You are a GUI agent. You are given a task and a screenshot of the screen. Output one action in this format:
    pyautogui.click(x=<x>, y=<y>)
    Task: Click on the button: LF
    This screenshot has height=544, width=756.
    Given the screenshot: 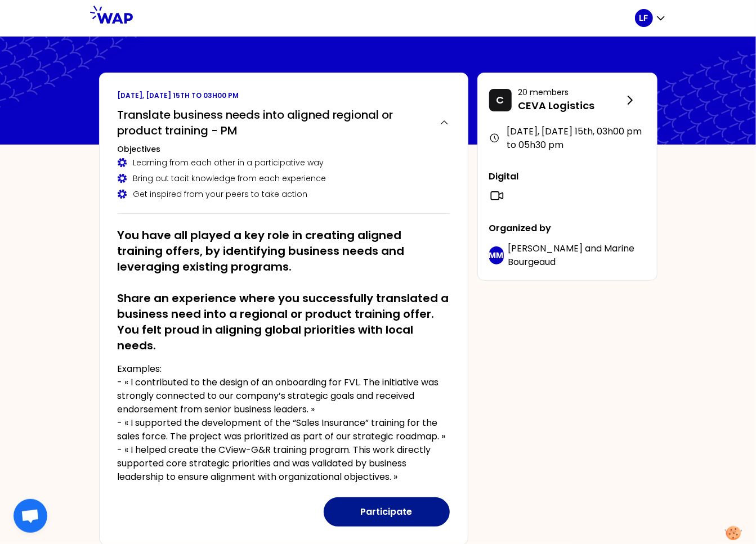 What is the action you would take?
    pyautogui.click(x=650, y=18)
    